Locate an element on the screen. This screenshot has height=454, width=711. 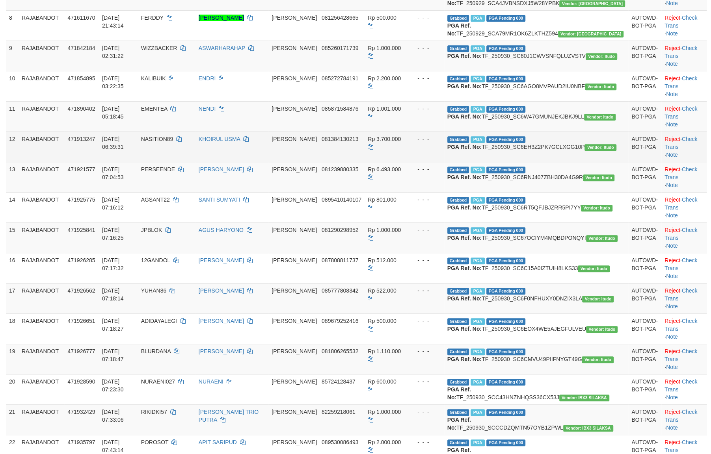
b: PGA Ref. No: is located at coordinates (464, 56).